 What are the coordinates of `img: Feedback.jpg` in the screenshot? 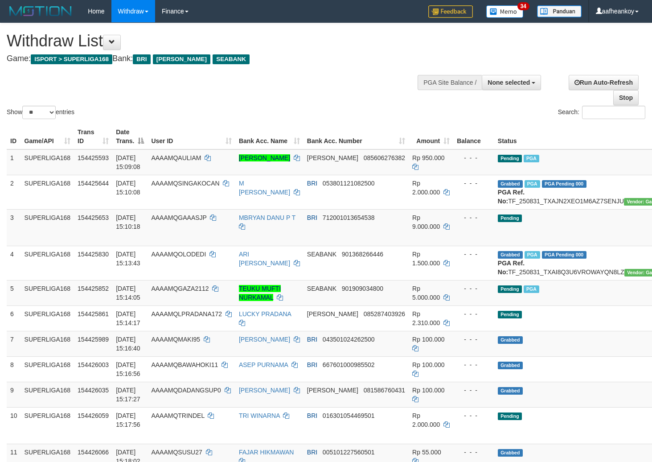 It's located at (451, 12).